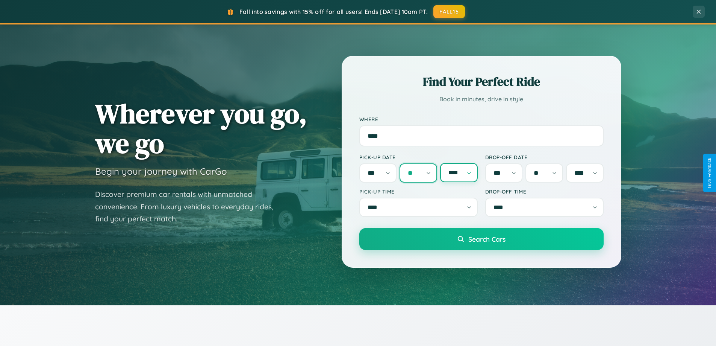 The height and width of the screenshot is (346, 716). What do you see at coordinates (482, 239) in the screenshot?
I see `button: Search Cars` at bounding box center [482, 239].